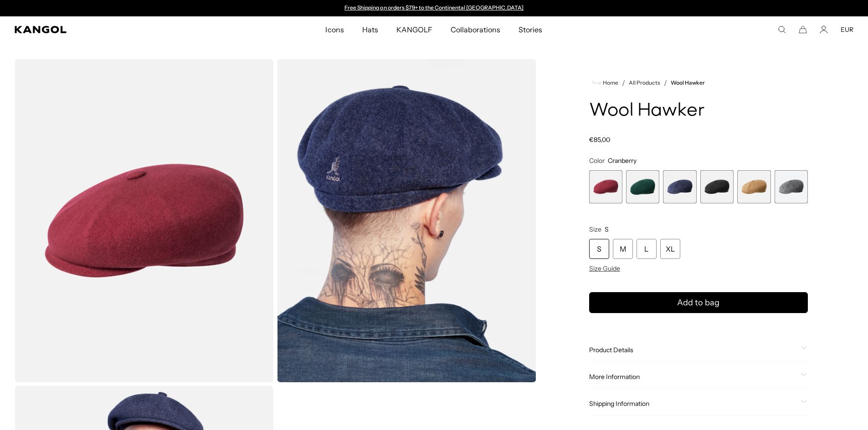  I want to click on a: KANGOLF, so click(414, 30).